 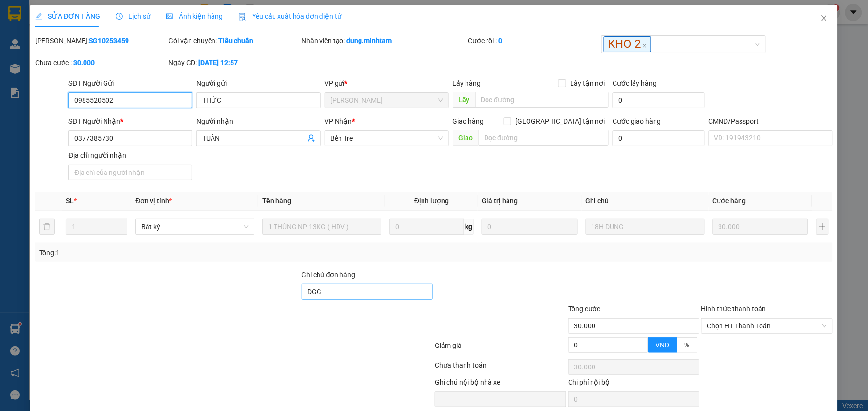 I want to click on span: Lấy hàng, so click(x=467, y=83).